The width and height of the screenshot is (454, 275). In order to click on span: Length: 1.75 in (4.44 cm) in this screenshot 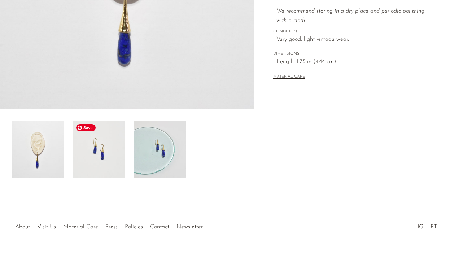, I will do `click(356, 62)`.